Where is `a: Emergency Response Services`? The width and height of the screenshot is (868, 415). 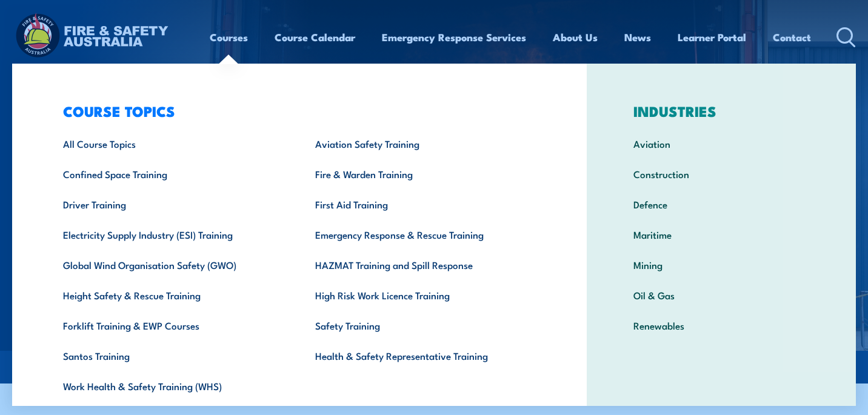 a: Emergency Response Services is located at coordinates (454, 37).